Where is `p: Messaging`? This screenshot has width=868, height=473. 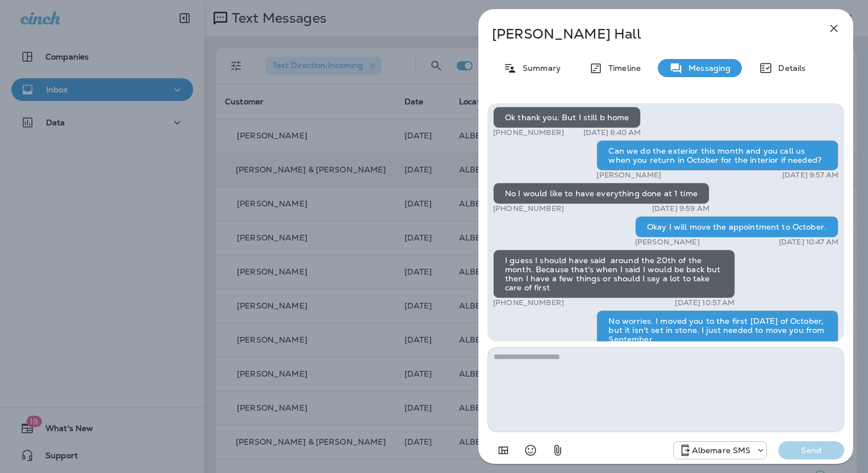
p: Messaging is located at coordinates (707, 68).